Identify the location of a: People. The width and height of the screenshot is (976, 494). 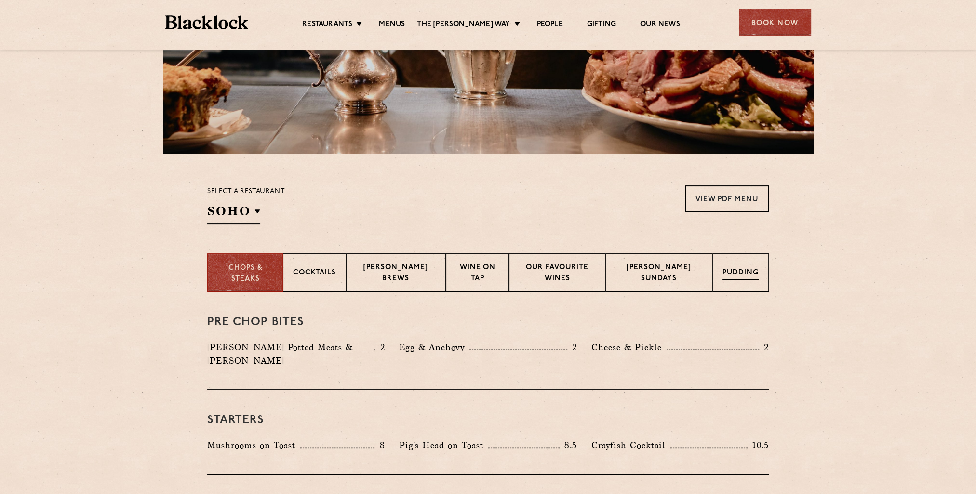
(550, 25).